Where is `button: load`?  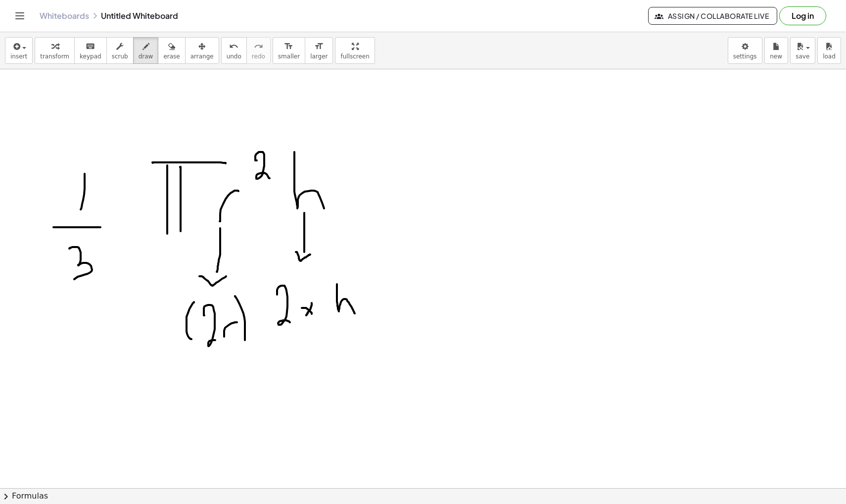 button: load is located at coordinates (829, 51).